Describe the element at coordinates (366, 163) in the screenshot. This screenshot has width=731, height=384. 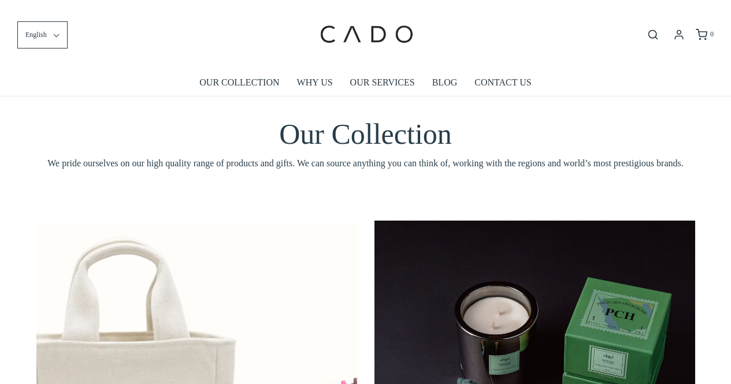
I see `span: We pride ourselves on our high quality range of products and gifts. We can source anything you ca...` at that location.